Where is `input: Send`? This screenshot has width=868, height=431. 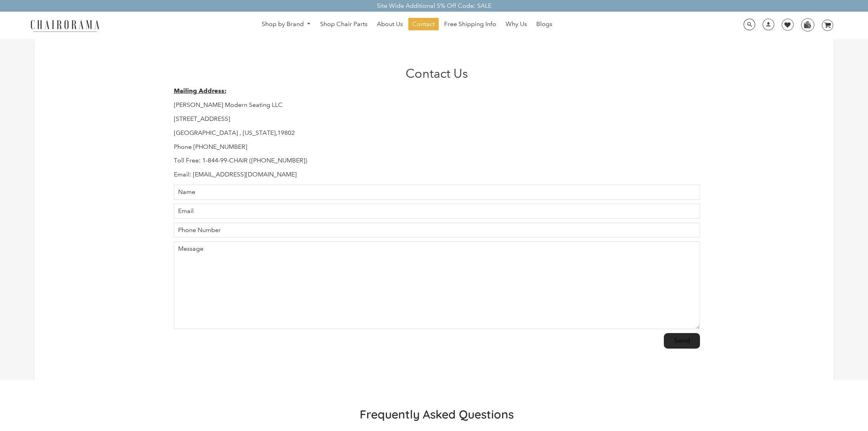 input: Send is located at coordinates (682, 341).